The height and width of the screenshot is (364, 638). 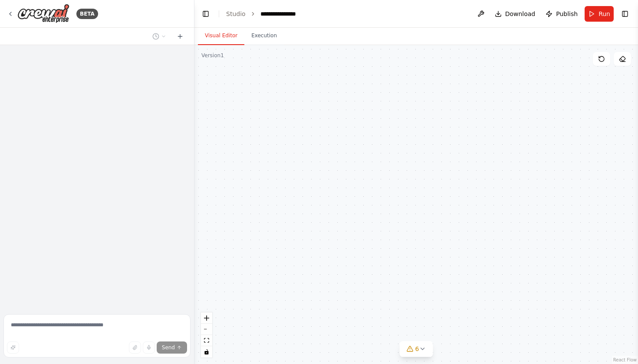 I want to click on button: Upload files, so click(x=135, y=348).